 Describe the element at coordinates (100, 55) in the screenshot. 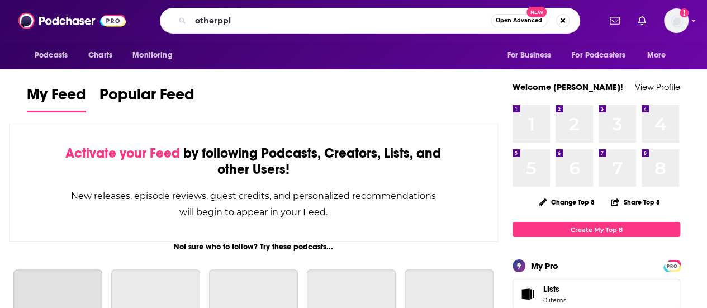

I see `span: Charts` at that location.